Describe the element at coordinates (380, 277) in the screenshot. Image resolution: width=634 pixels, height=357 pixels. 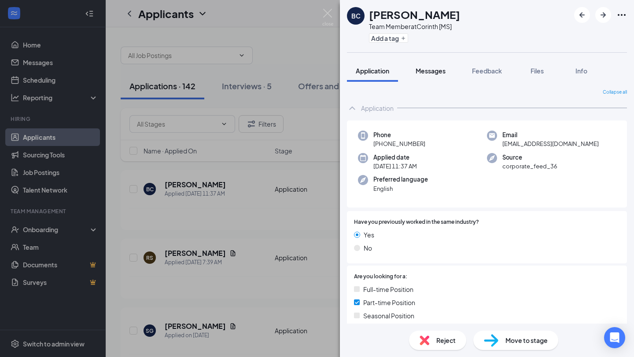
I see `span: Are you looking for a:` at that location.